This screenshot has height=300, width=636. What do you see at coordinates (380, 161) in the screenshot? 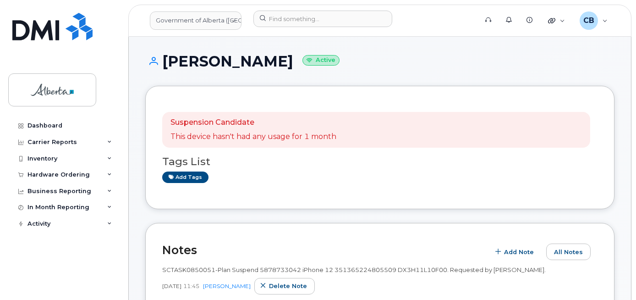
I see `h3: Tags List` at bounding box center [380, 161].